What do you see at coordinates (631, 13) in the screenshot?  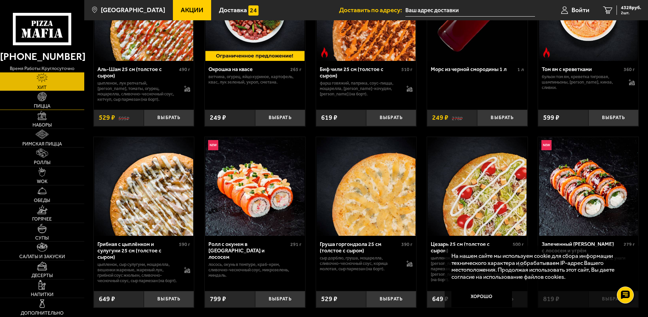 I see `span: 2 шт.` at bounding box center [631, 13].